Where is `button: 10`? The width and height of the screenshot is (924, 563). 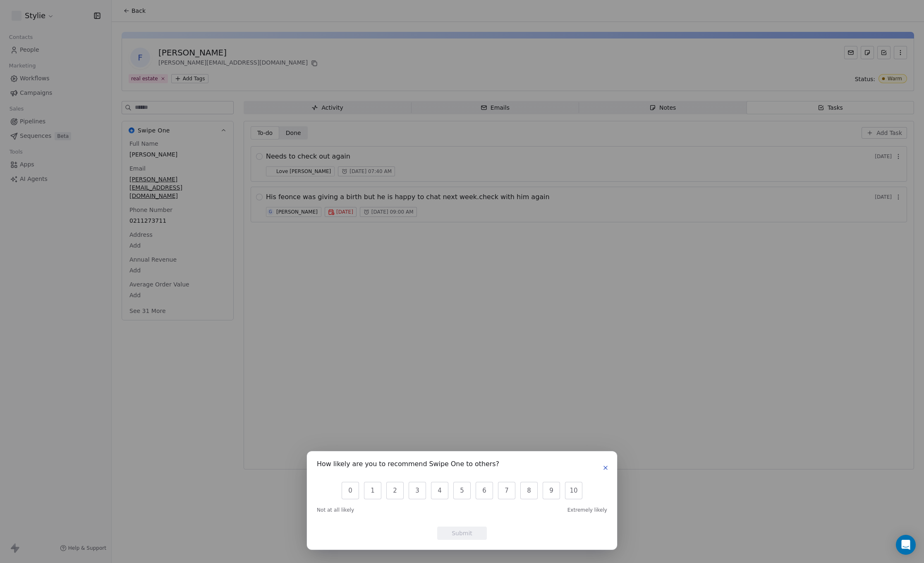 button: 10 is located at coordinates (574, 491).